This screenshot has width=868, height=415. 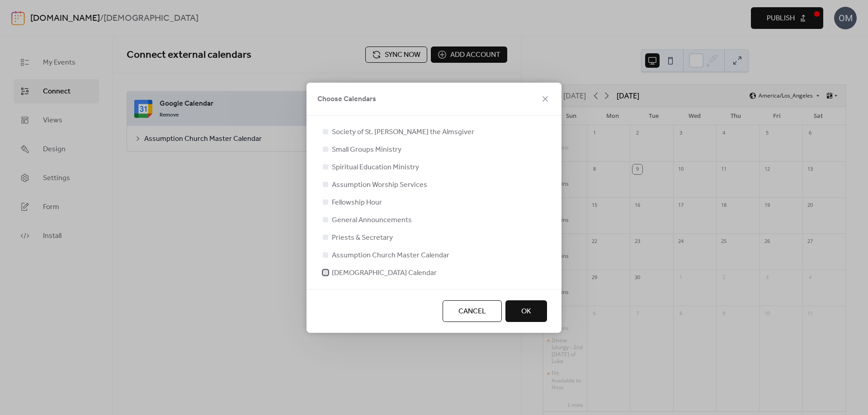 I want to click on span: Choose Calendars, so click(x=346, y=100).